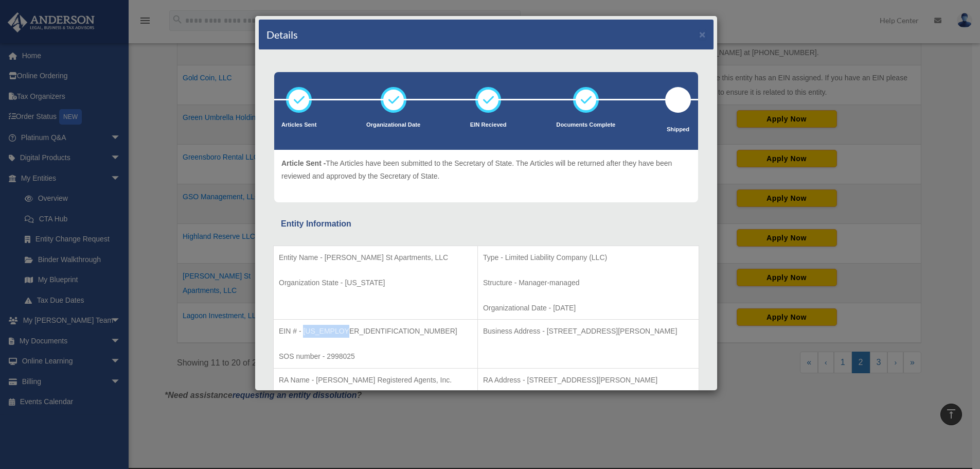 The height and width of the screenshot is (469, 980). What do you see at coordinates (393, 125) in the screenshot?
I see `p: Organizational Date` at bounding box center [393, 125].